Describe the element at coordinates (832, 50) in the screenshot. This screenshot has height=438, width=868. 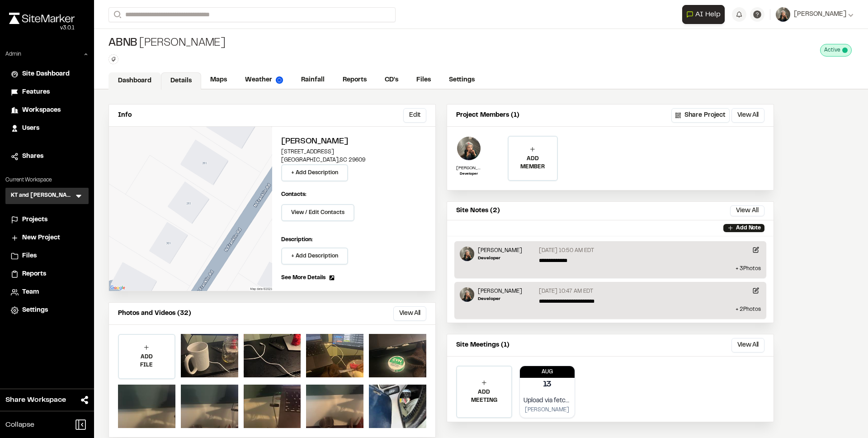
I see `span: Active` at that location.